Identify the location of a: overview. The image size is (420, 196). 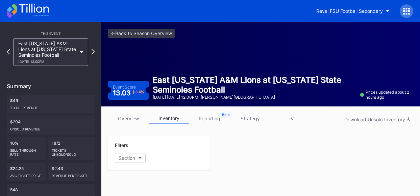
(128, 118).